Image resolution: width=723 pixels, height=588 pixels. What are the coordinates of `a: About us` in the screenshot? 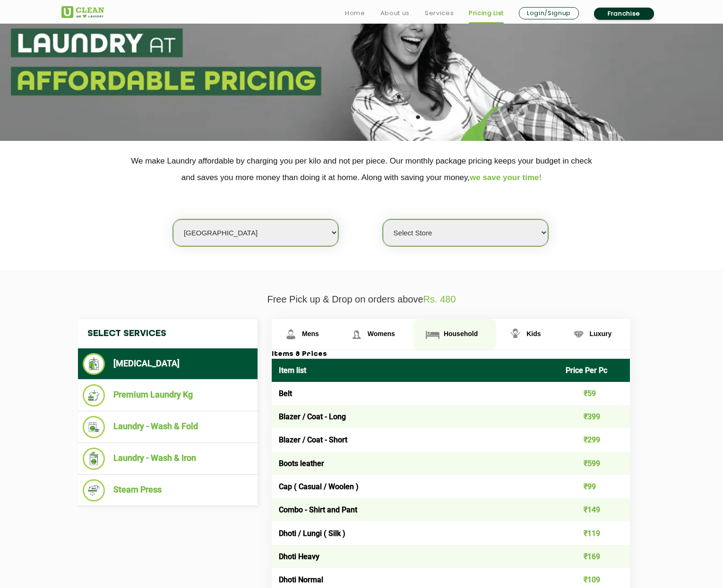 It's located at (395, 14).